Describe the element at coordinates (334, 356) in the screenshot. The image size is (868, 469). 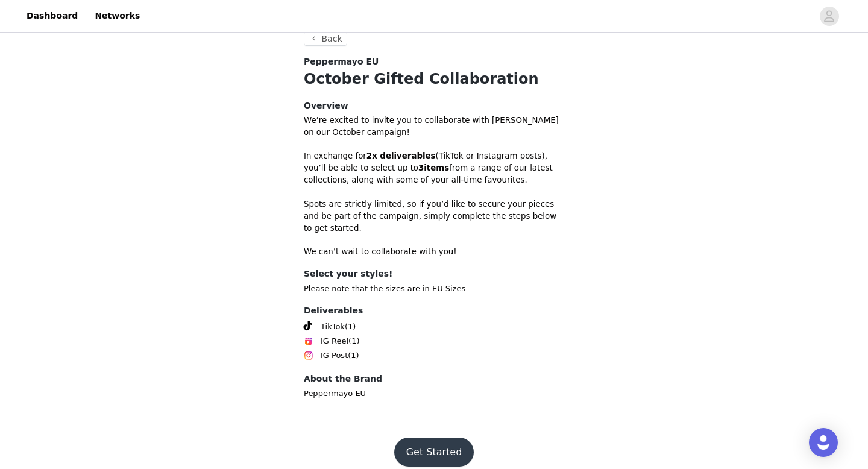
I see `span: IG Post` at that location.